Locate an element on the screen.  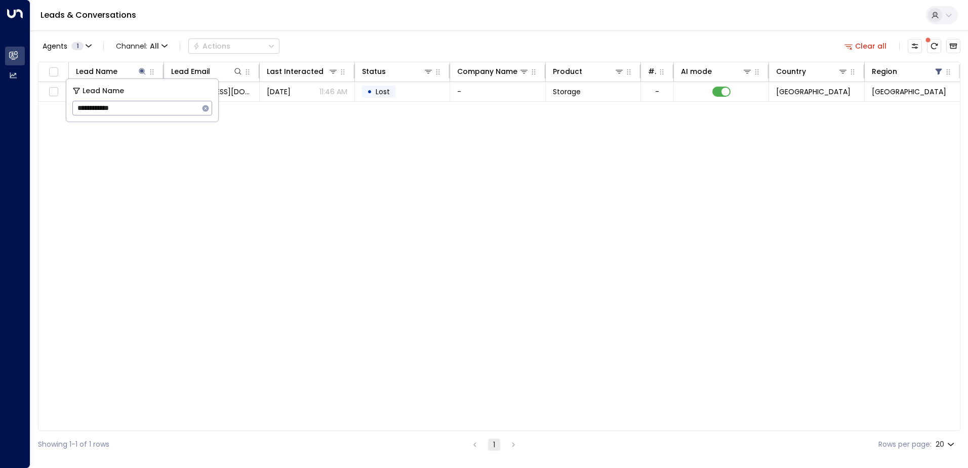
span: Storage is located at coordinates (566, 92).